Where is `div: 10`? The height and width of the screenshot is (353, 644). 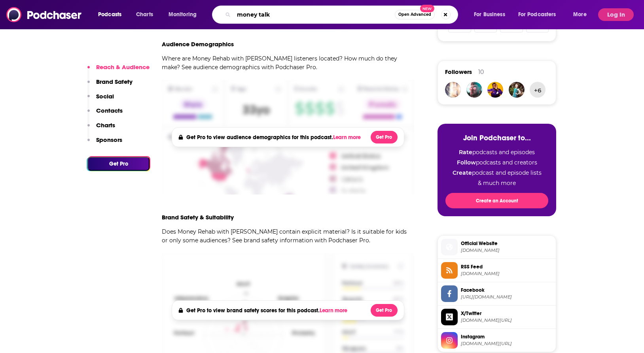 div: 10 is located at coordinates (481, 72).